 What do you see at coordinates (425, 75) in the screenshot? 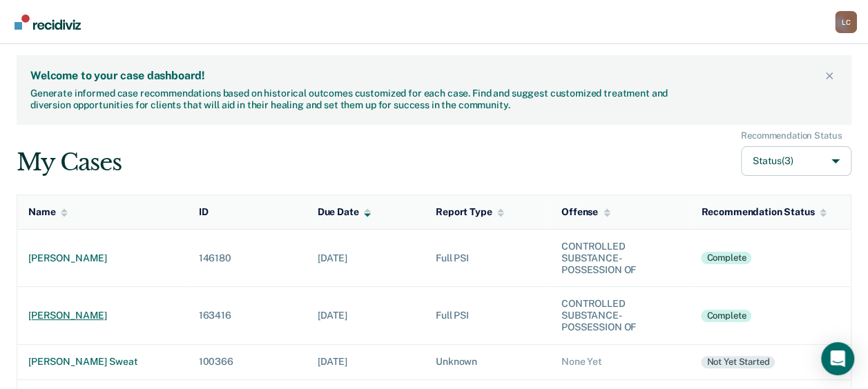
I see `div: Welcome to your case dashboard!` at bounding box center [425, 75].